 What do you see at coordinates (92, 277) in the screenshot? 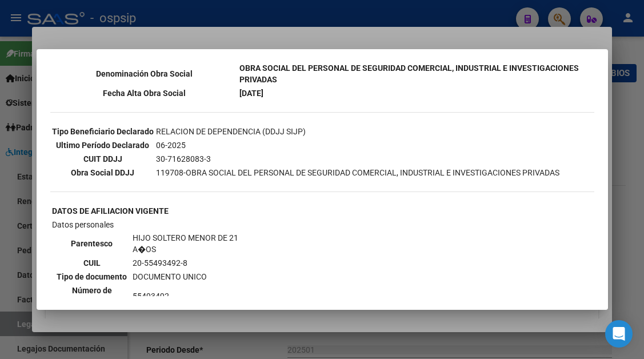
I see `th: Tipo de documento` at bounding box center [92, 277].